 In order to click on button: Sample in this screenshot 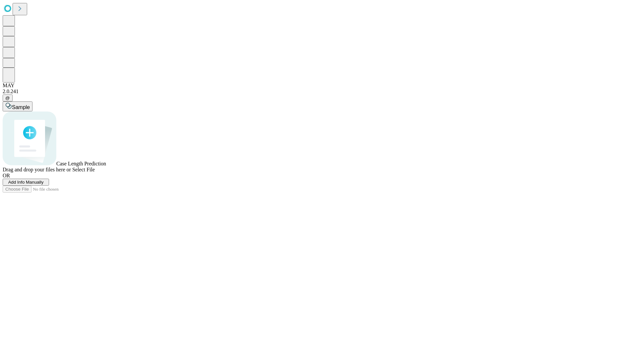, I will do `click(18, 106)`.